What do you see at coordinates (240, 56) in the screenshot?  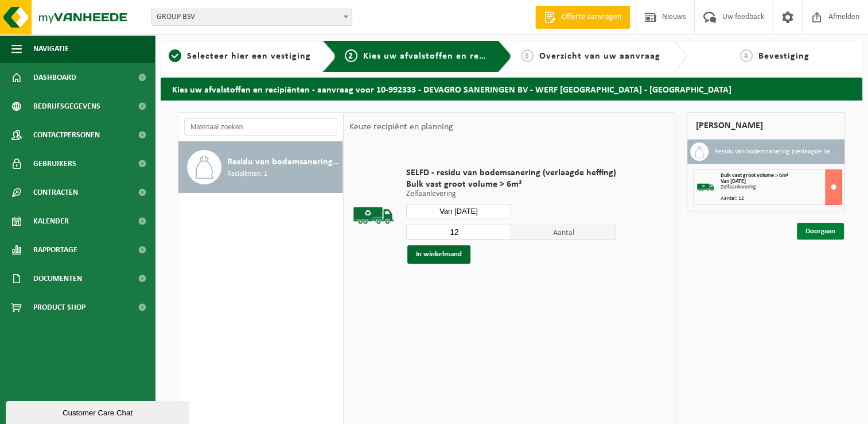 I see `a: 1Selecteer hier een vestiging` at bounding box center [240, 56].